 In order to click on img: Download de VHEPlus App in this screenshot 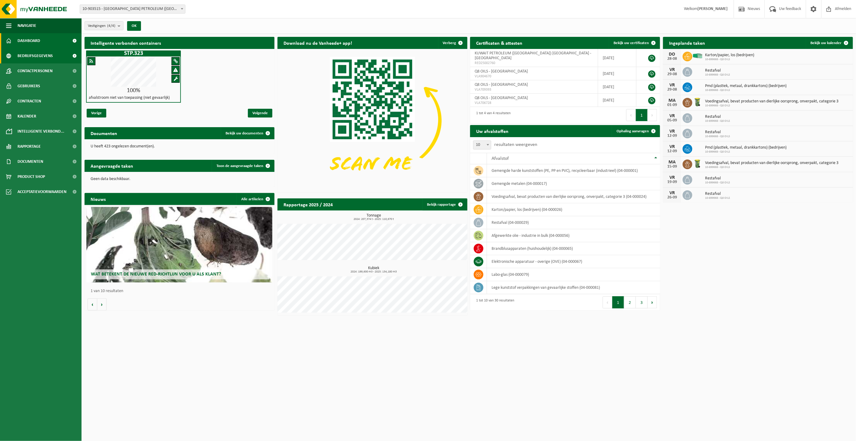, I will do `click(372, 120)`.